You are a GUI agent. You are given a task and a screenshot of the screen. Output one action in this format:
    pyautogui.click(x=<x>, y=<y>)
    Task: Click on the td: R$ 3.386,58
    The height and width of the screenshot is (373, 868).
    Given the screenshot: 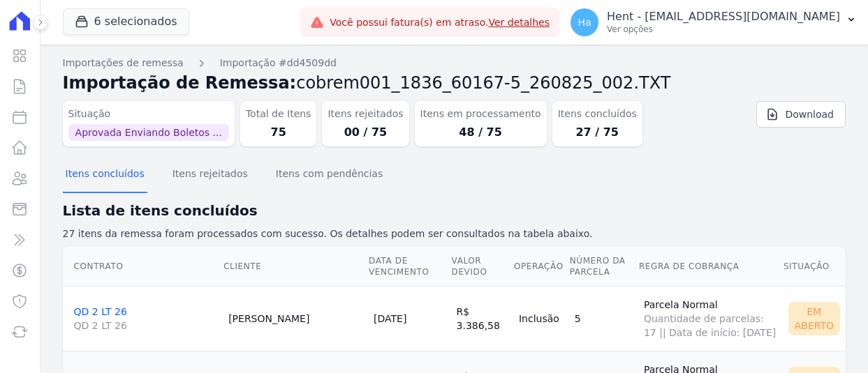 What is the action you would take?
    pyautogui.click(x=481, y=319)
    